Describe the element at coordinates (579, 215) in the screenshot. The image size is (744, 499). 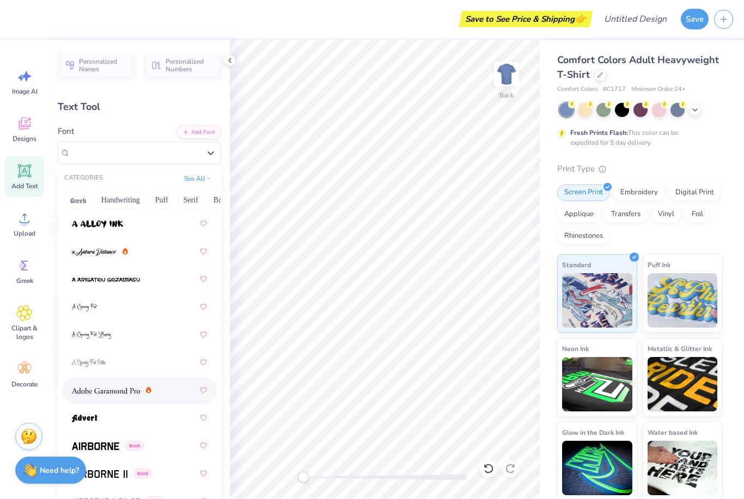
I see `div: Applique` at that location.